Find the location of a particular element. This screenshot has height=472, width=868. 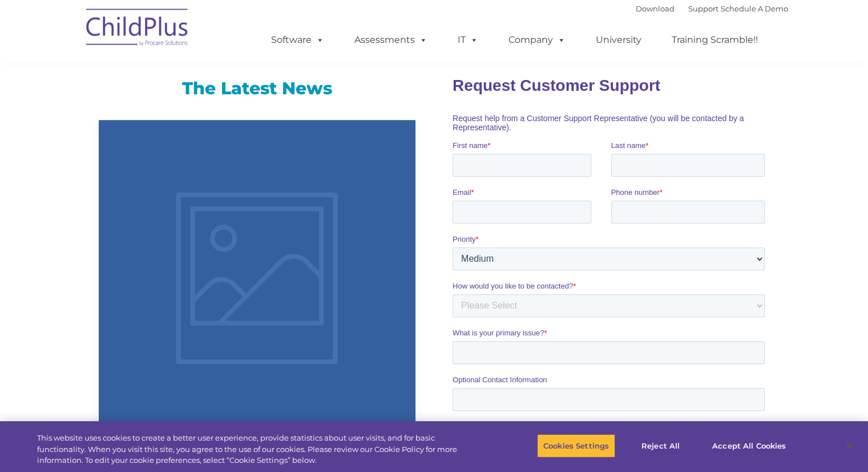

a: University is located at coordinates (619, 40).